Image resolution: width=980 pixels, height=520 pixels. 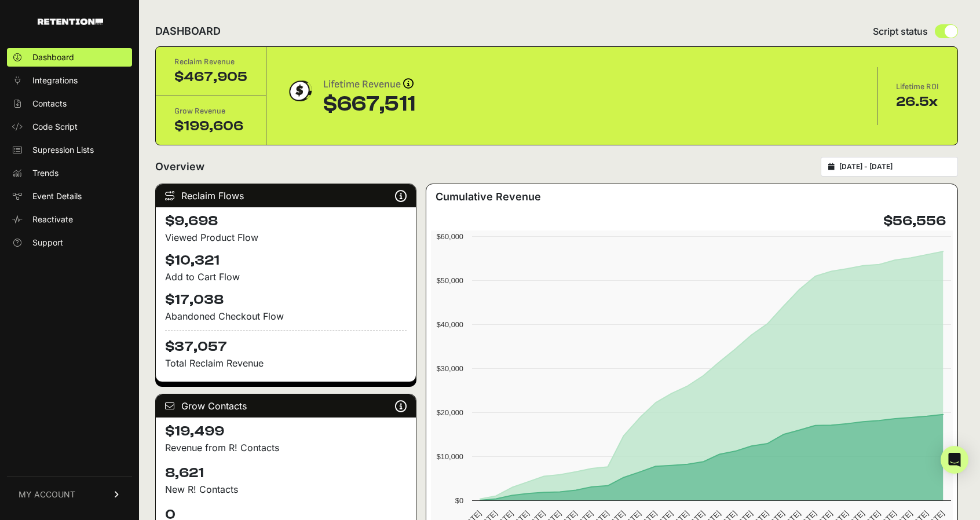 I want to click on h4: $56,556, so click(x=915, y=221).